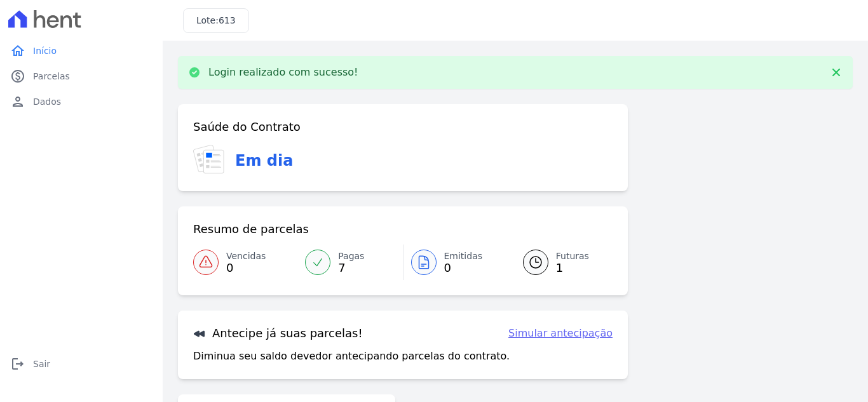 This screenshot has width=868, height=402. Describe the element at coordinates (18, 51) in the screenshot. I see `i: home` at that location.